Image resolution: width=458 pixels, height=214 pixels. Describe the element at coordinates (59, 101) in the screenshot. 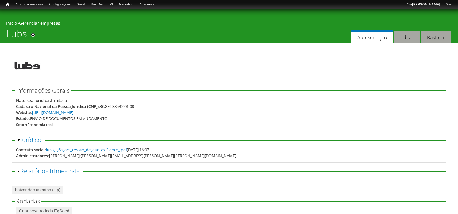

I see `div: Limitada` at that location.